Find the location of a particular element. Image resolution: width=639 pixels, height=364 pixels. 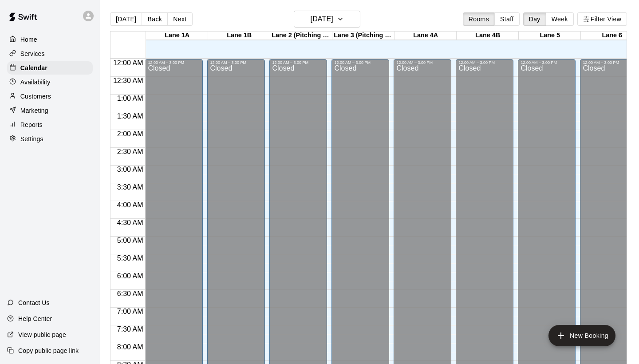

span: 5:00 AM is located at coordinates (130, 240).